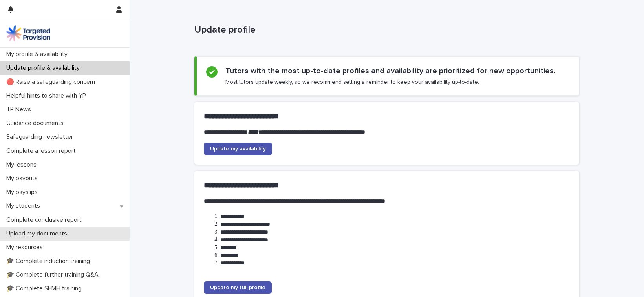 The height and width of the screenshot is (297, 644). Describe the element at coordinates (48, 96) in the screenshot. I see `p: Helpful hints to share with YP` at that location.